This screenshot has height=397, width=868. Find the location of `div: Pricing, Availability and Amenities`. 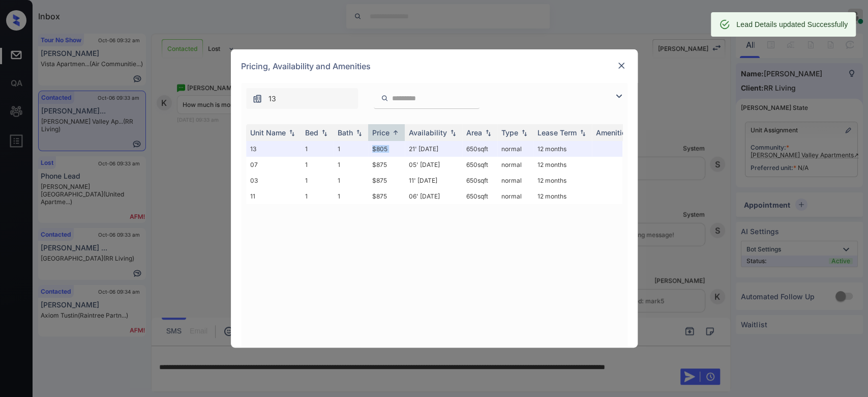

div: Pricing, Availability and Amenities is located at coordinates (434, 66).